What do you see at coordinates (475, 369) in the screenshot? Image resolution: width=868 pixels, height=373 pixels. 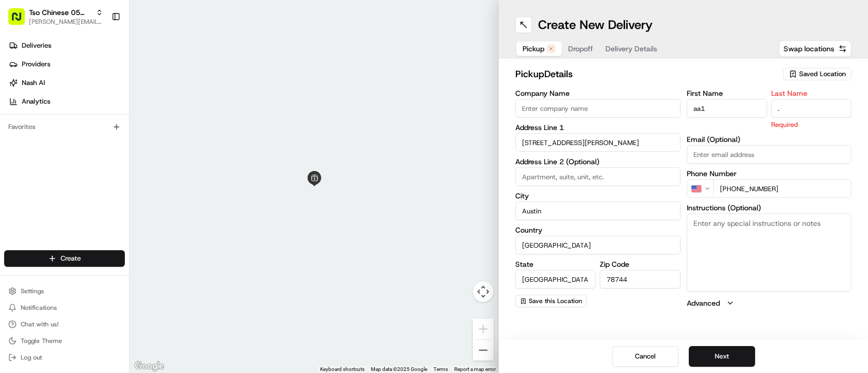 I see `a: Report a map error` at bounding box center [475, 369].